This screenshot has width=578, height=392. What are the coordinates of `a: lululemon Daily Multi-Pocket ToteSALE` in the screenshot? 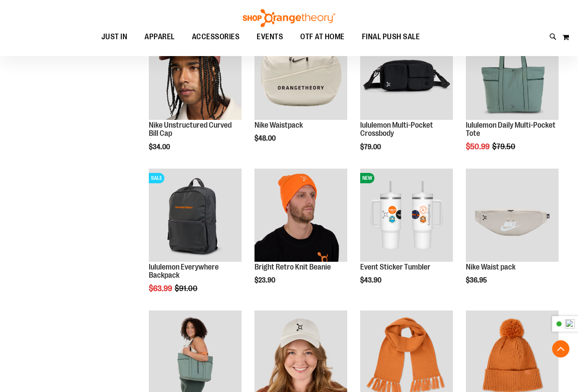 It's located at (512, 74).